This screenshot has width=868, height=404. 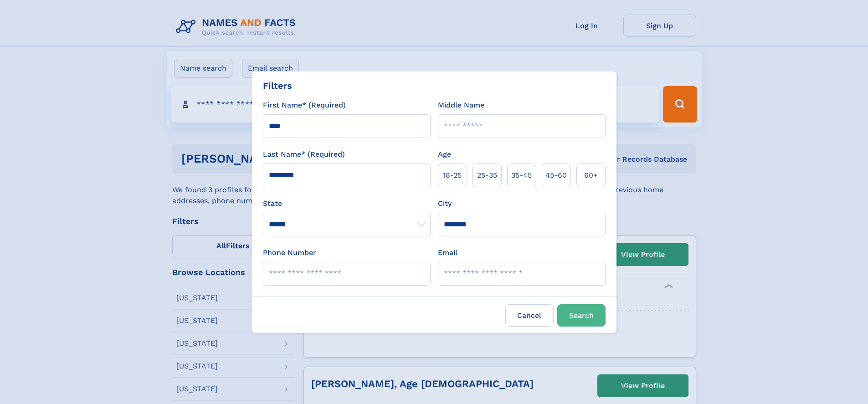 What do you see at coordinates (556, 175) in the screenshot?
I see `span: 45‑60` at bounding box center [556, 175].